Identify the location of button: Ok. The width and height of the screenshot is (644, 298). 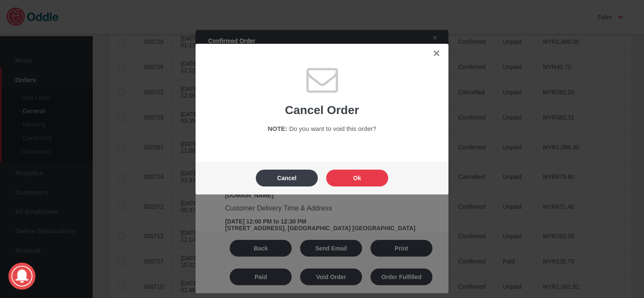
(357, 178).